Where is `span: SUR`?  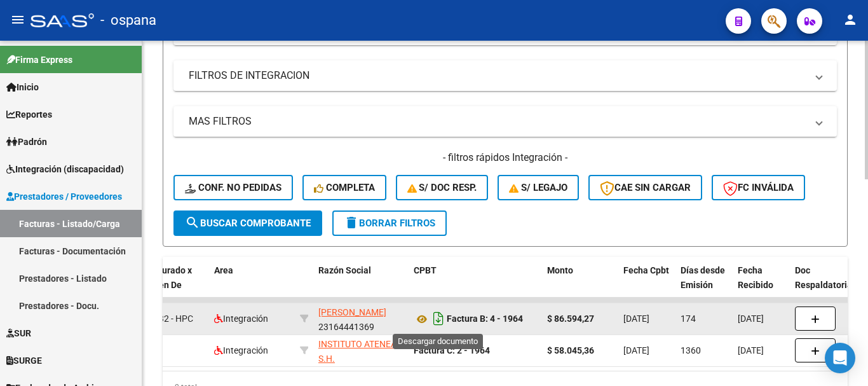
span: SUR is located at coordinates (18, 333).